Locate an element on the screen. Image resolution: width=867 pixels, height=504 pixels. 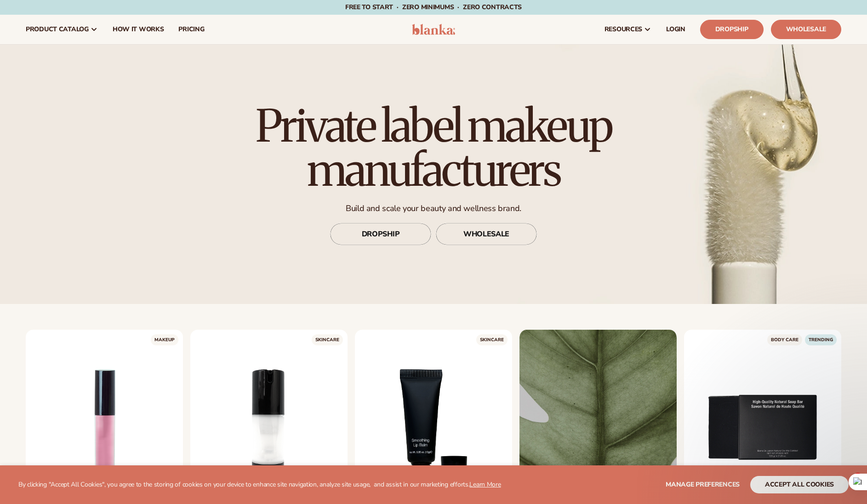
a: How It Works is located at coordinates (138, 29).